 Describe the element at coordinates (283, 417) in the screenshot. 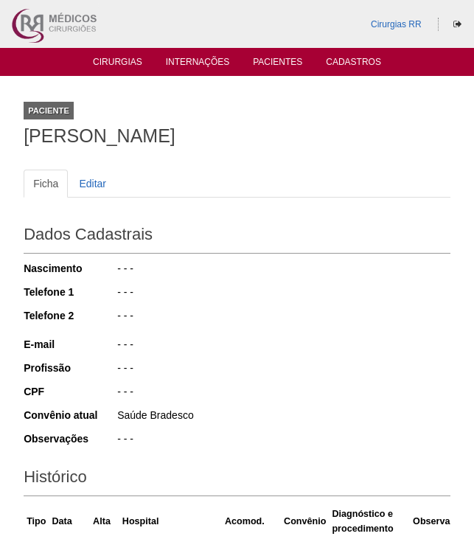

I see `div: Saúde Bradesco` at that location.